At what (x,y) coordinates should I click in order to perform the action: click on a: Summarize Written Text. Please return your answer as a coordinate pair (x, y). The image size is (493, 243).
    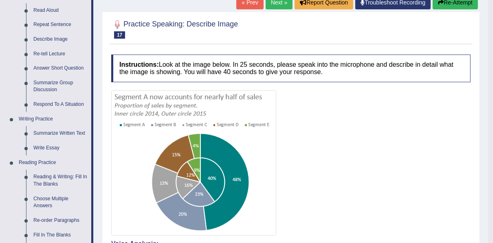
    Looking at the image, I should click on (60, 134).